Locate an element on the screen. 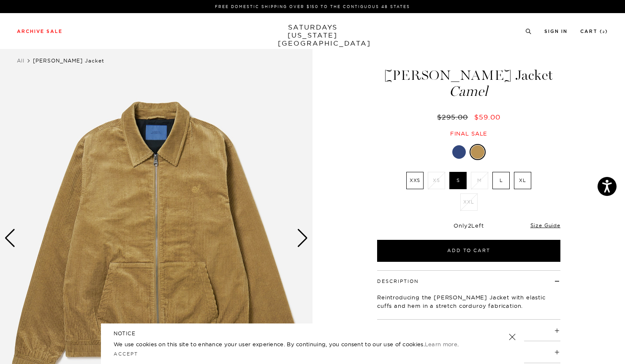 This screenshot has height=364, width=625. div: Final sale is located at coordinates (469, 133).